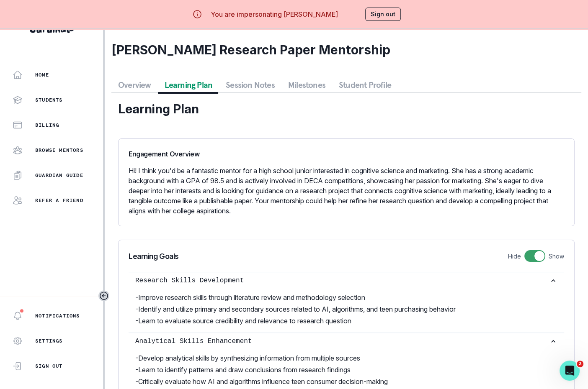 The image size is (588, 389). What do you see at coordinates (346, 297) in the screenshot?
I see `p: - Improve research skills through literature review and methodology selection` at bounding box center [346, 297].